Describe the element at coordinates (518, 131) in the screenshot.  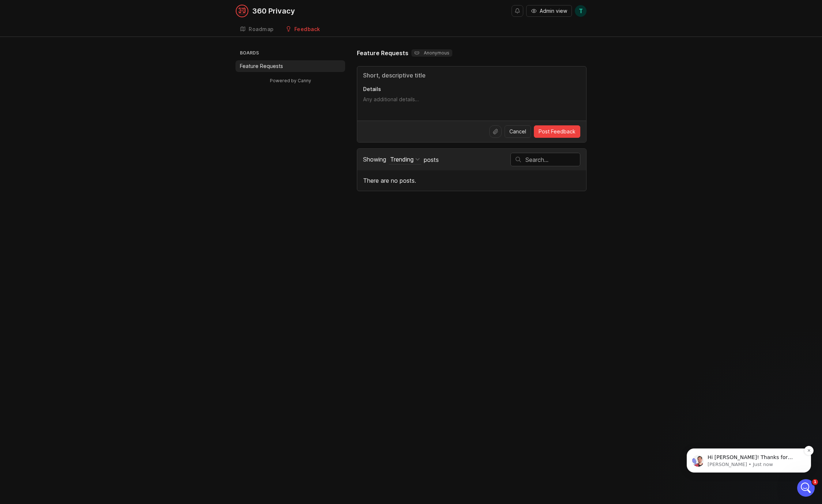
I see `span: Cancel` at that location.